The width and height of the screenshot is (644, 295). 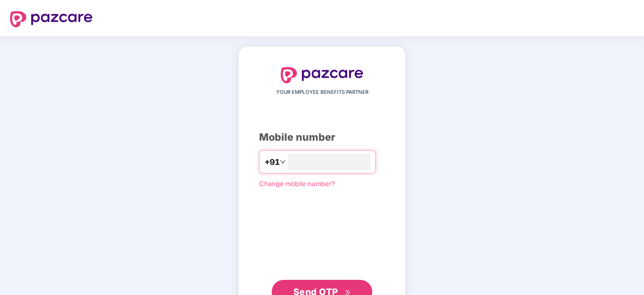 I want to click on span: down, so click(x=283, y=162).